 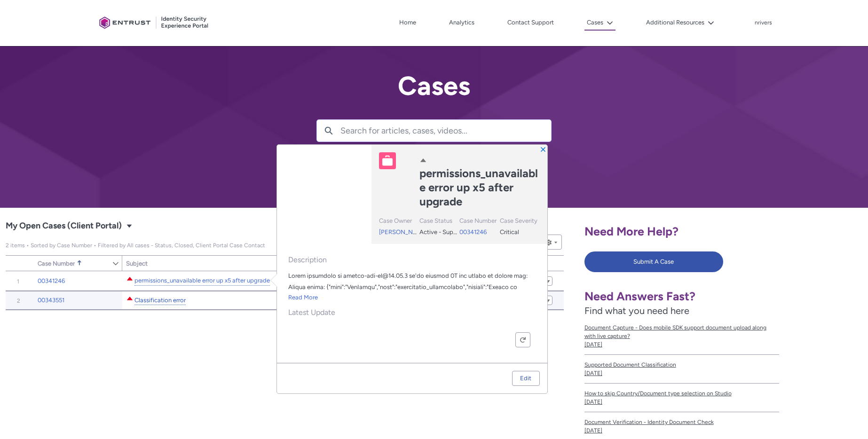 What do you see at coordinates (202, 281) in the screenshot?
I see `a: permissions_unavailable error up x5 after upgrade` at bounding box center [202, 281].